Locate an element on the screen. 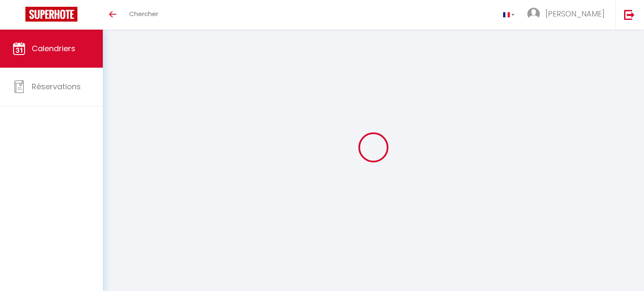 The image size is (644, 291). span: Réservations is located at coordinates (56, 86).